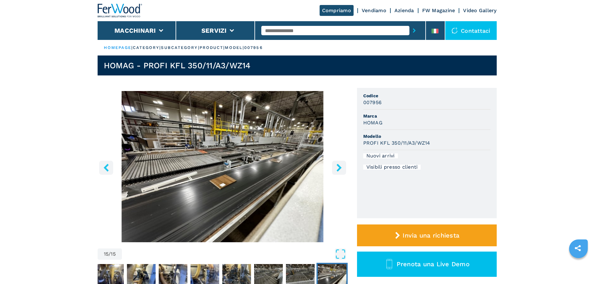  Describe the element at coordinates (177, 65) in the screenshot. I see `h1: HOMAG - PROFI KFL 350/11/A3/WZ14` at that location.